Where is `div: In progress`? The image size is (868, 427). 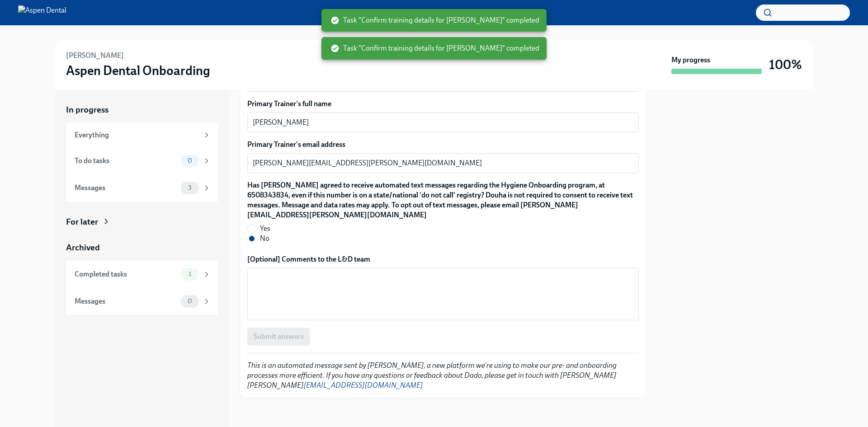 div: In progress is located at coordinates (142, 110).